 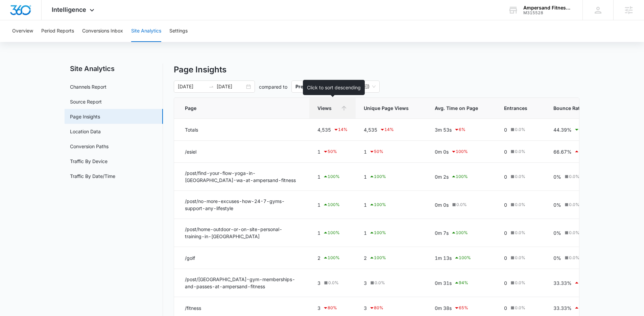 What do you see at coordinates (568, 108) in the screenshot?
I see `span: Bounce Rate` at bounding box center [568, 108].